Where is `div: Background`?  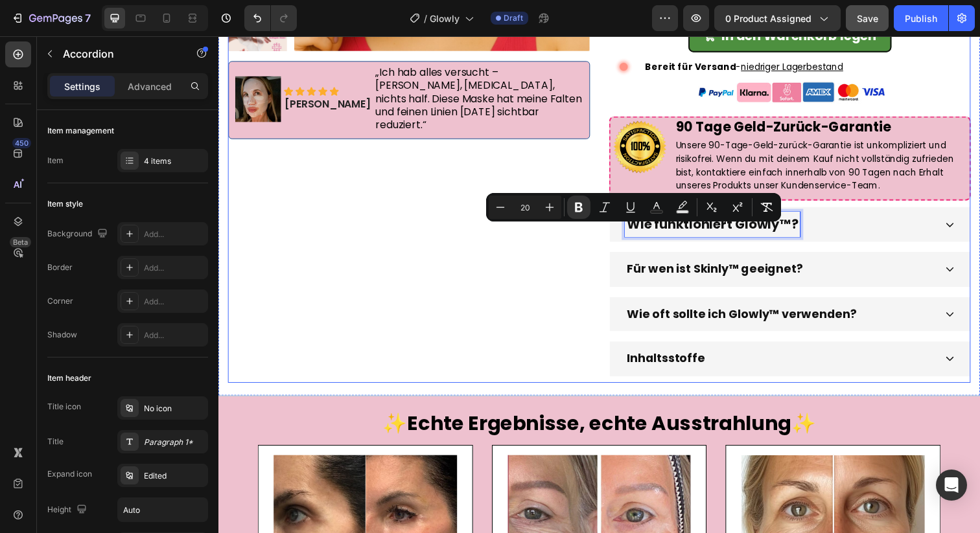 div: Background is located at coordinates (78, 234).